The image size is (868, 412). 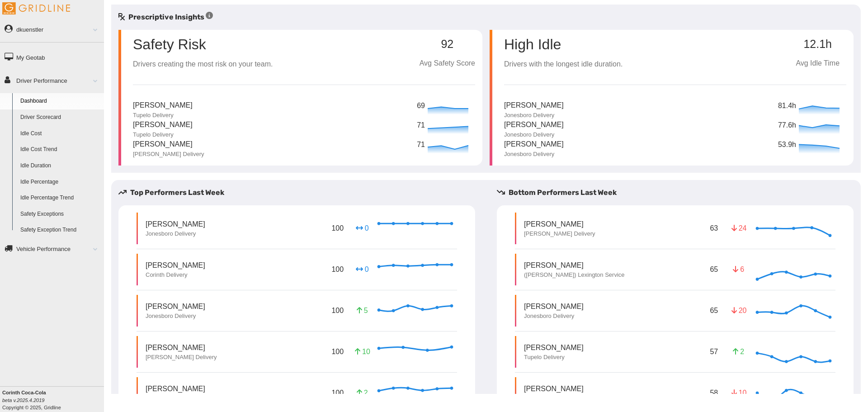 I want to click on p: Safety Risk, so click(x=170, y=44).